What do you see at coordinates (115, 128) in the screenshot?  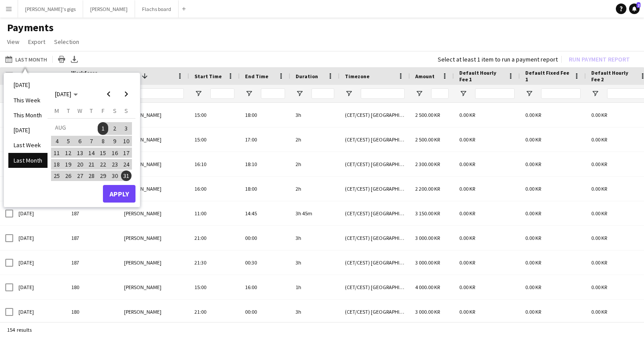 I see `span: 2` at bounding box center [115, 128].